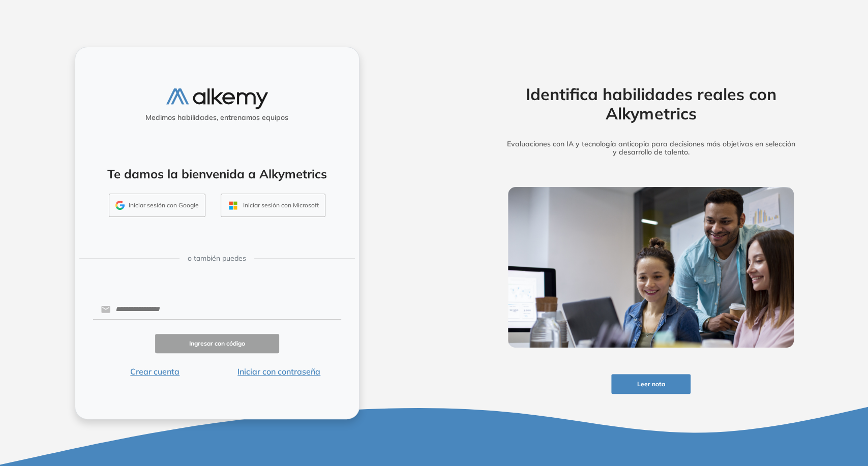  Describe the element at coordinates (217, 344) in the screenshot. I see `button: Ingresar con código` at that location.